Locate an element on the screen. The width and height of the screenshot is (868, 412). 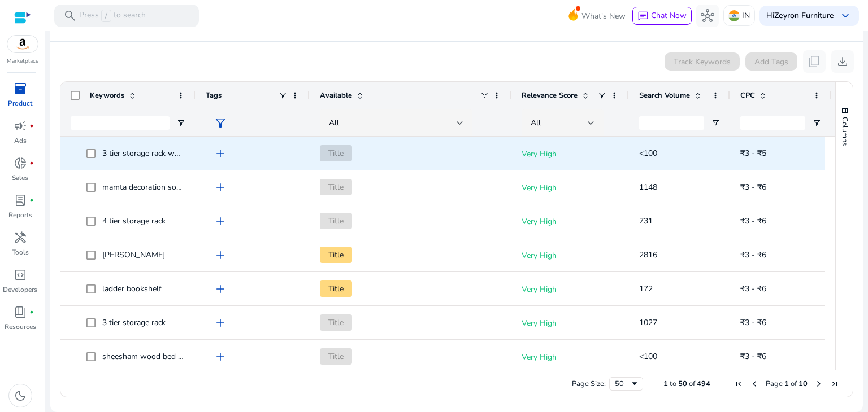
span: Page is located at coordinates (774, 384).